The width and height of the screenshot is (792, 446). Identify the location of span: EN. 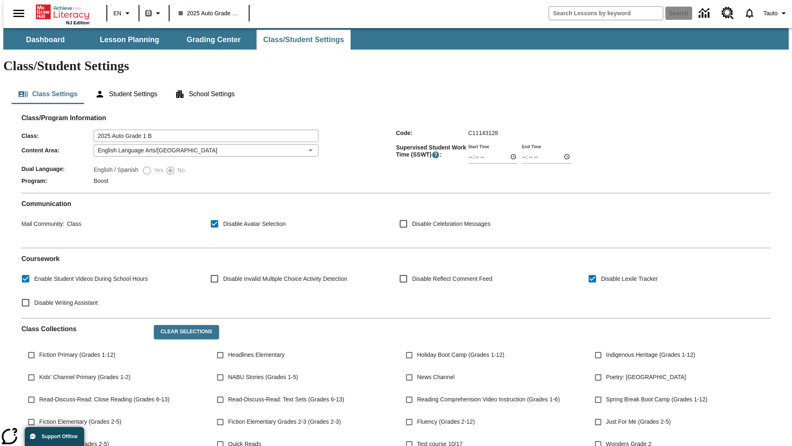
(117, 13).